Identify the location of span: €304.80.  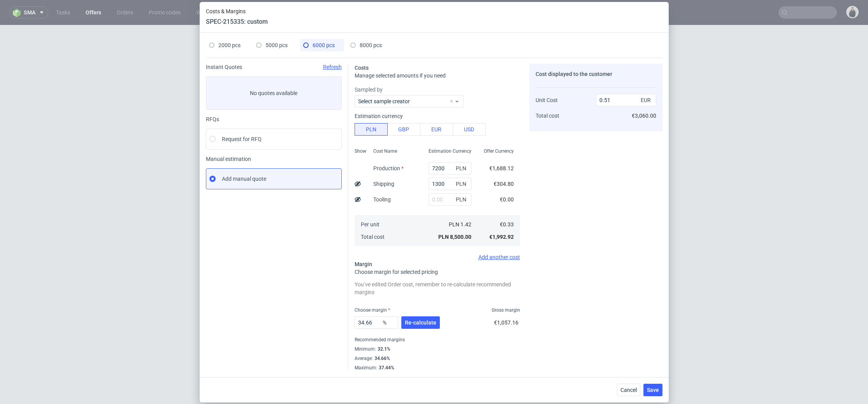
(504, 184).